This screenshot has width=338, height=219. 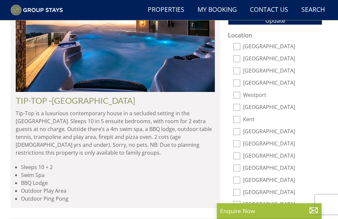 What do you see at coordinates (118, 191) in the screenshot?
I see `li: Outdoor Play Area` at bounding box center [118, 191].